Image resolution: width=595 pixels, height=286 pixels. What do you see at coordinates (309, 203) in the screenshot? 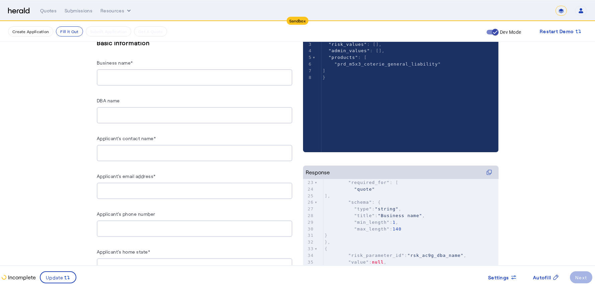
I see `div: 26` at bounding box center [309, 203].